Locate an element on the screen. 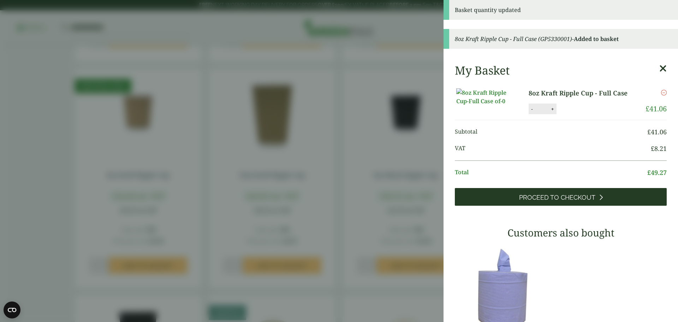 This screenshot has height=322, width=678. em: 8oz Kraft Ripple Cup - Full Case (GP5330001) is located at coordinates (514, 39).